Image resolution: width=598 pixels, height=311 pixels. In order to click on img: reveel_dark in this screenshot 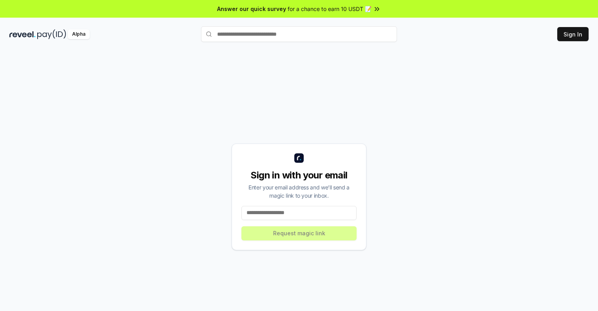, I will do `click(22, 34)`.